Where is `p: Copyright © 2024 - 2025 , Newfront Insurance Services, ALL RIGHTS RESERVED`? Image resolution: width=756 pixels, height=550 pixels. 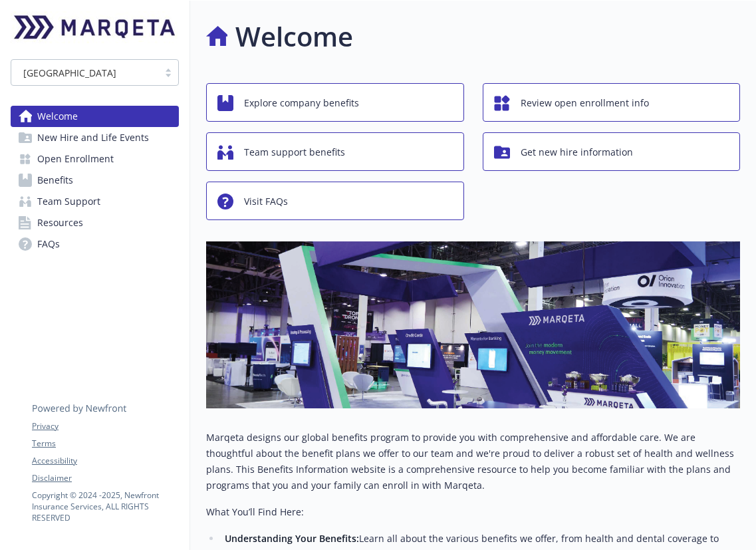 p: Copyright © 2024 - 2025 , Newfront Insurance Services, ALL RIGHTS RESERVED is located at coordinates (105, 506).